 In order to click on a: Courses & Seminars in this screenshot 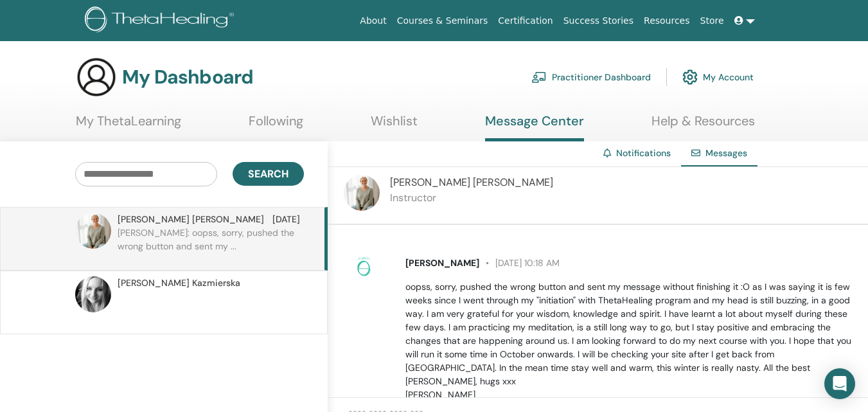, I will do `click(443, 20)`.